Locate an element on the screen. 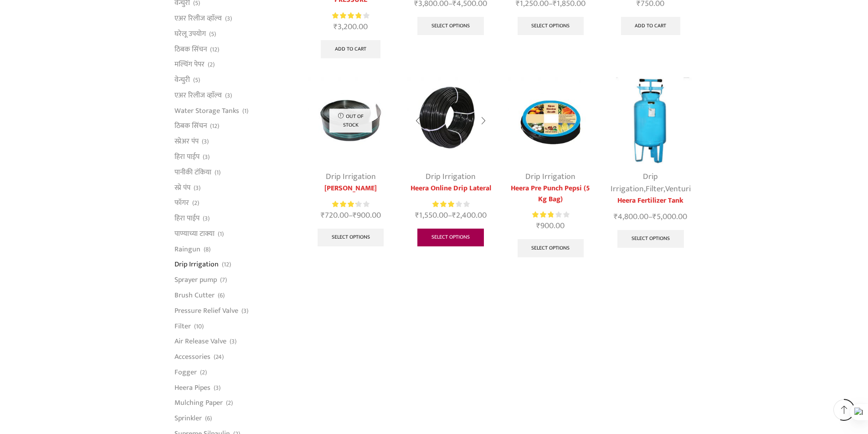 The width and height of the screenshot is (868, 434). img: Krishi Pipe is located at coordinates (350, 121).